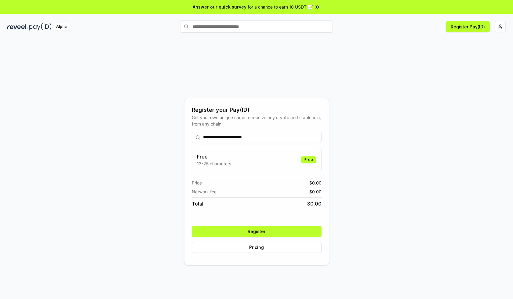  Describe the element at coordinates (17, 27) in the screenshot. I see `img: reveel_dark` at that location.